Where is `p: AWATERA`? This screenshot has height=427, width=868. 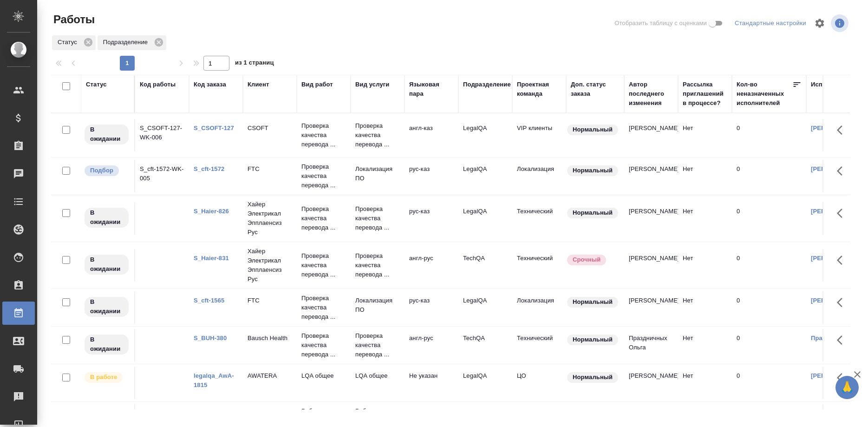 p: AWATERA is located at coordinates (270, 414).